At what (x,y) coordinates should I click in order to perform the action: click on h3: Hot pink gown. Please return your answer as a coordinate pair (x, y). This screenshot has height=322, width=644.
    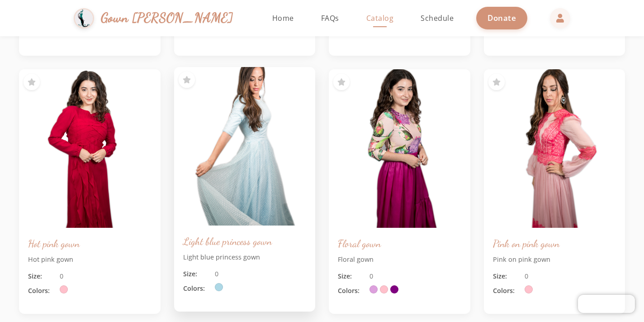
    Looking at the image, I should click on (90, 243).